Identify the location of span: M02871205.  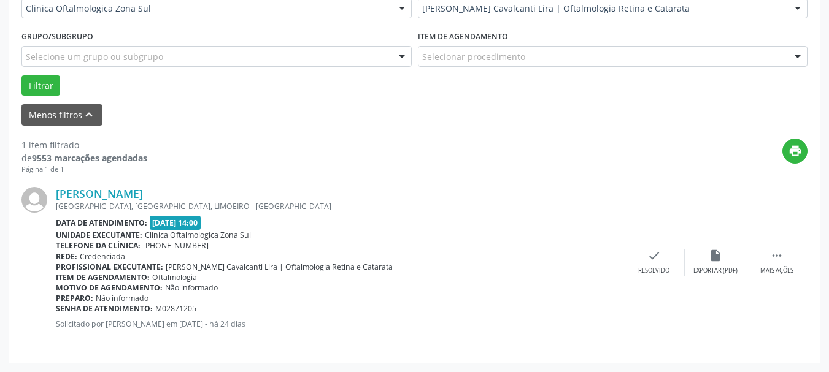
(175, 309).